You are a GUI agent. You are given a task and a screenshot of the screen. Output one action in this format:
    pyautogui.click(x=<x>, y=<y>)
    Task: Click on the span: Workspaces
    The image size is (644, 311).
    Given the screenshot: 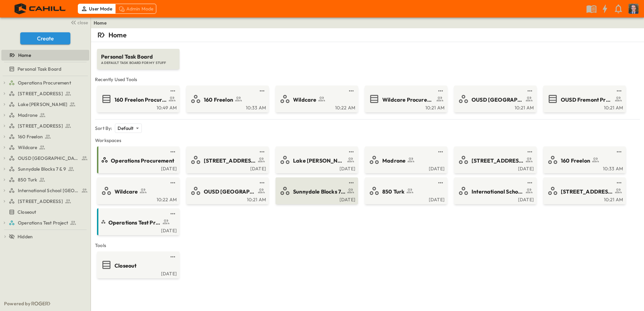 What is the action you would take?
    pyautogui.click(x=367, y=140)
    